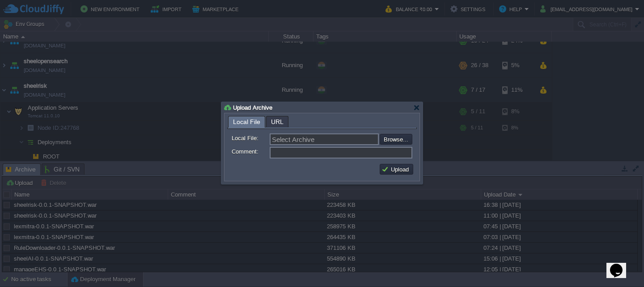 The width and height of the screenshot is (644, 287). I want to click on span: URL, so click(277, 122).